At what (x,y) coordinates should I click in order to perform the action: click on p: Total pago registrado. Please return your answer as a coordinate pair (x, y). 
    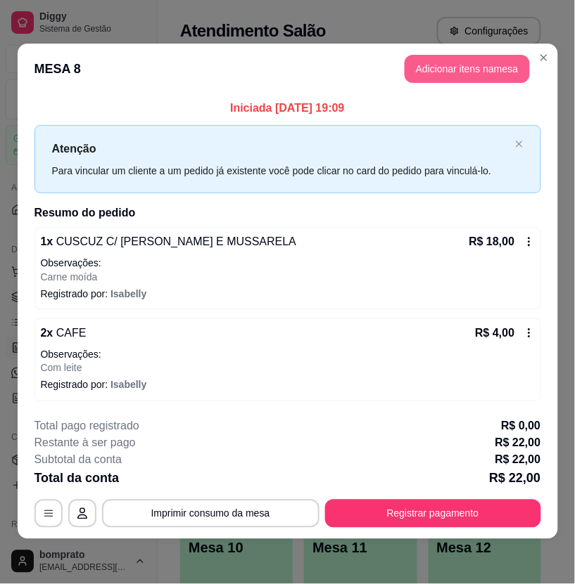
    Looking at the image, I should click on (87, 427).